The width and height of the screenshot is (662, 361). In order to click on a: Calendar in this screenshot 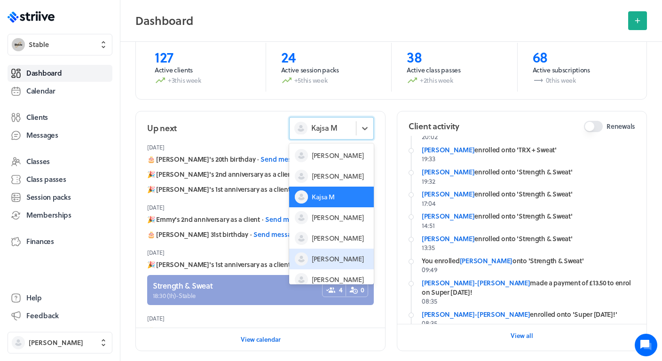, I will do `click(60, 91)`.